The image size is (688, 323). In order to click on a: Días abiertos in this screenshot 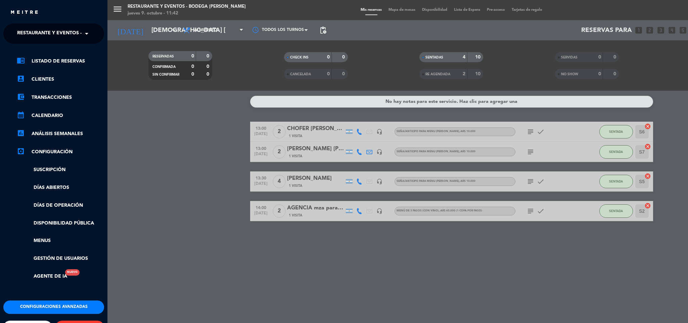, I will do `click(60, 187)`.